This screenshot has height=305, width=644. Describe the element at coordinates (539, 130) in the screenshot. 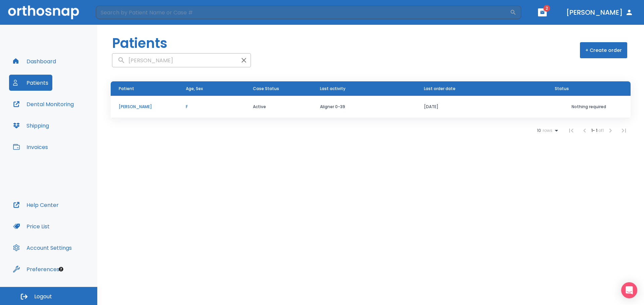

I see `span: 10` at that location.